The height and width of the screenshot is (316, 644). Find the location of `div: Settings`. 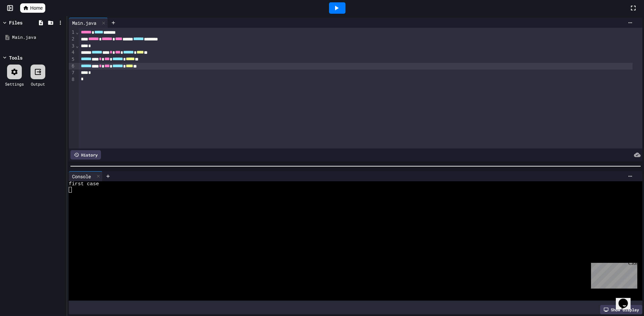

div: Settings is located at coordinates (14, 84).